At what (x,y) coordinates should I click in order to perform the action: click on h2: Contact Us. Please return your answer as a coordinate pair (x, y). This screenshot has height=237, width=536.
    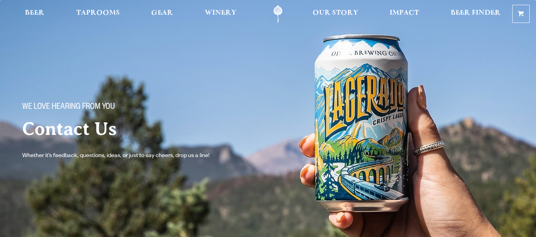
    Looking at the image, I should click on (146, 129).